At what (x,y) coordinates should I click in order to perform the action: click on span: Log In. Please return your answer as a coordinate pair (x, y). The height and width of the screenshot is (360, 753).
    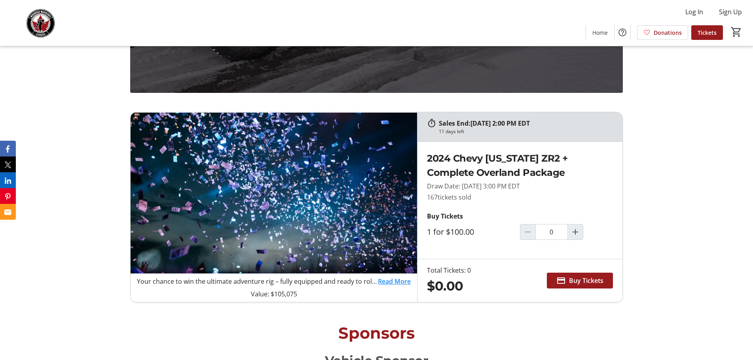
    Looking at the image, I should click on (694, 12).